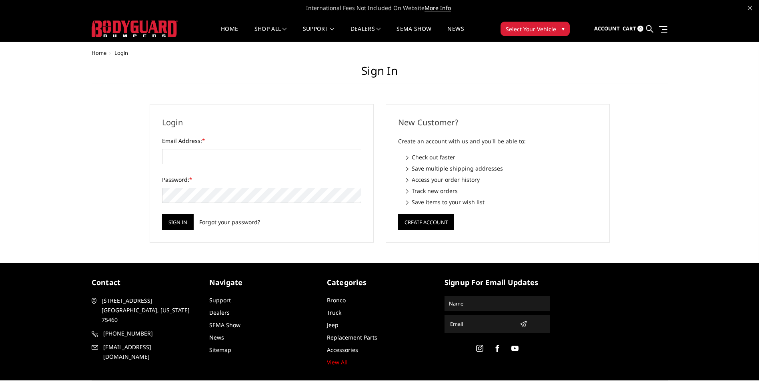 The width and height of the screenshot is (759, 382). Describe the element at coordinates (497, 303) in the screenshot. I see `input: Name` at that location.